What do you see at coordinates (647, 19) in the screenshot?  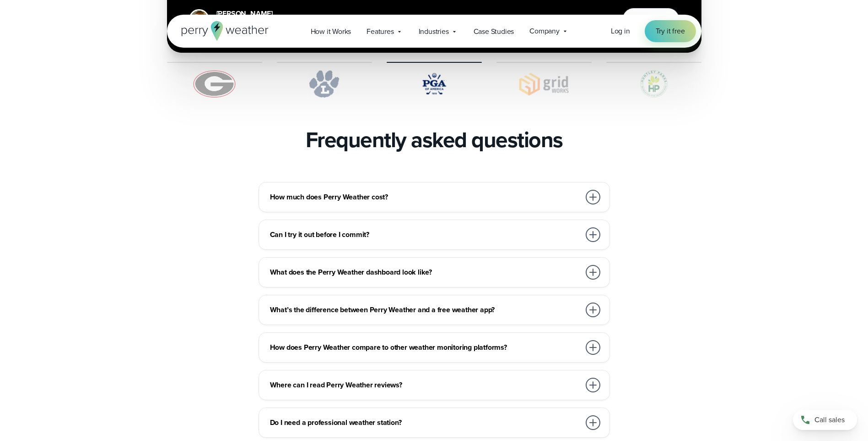 I see `span: Watch` at bounding box center [647, 19].